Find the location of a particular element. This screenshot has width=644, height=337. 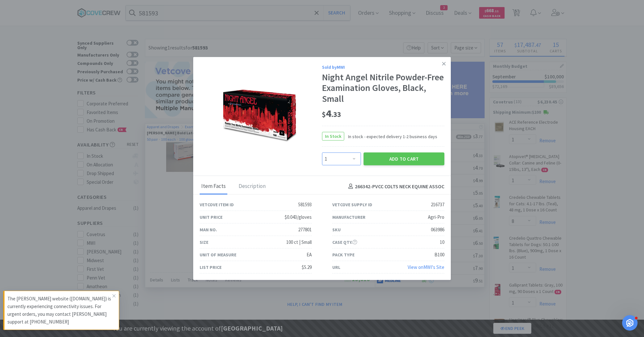

h4: 266342 - PVCC COLTS NECK EQUINE ASSOC is located at coordinates (395, 187).